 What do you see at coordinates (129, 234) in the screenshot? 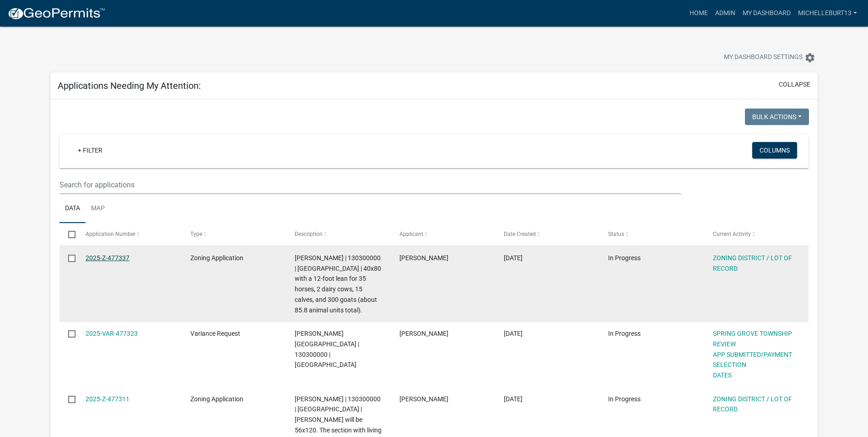
I see `datatable-header-cell: Application Number` at bounding box center [129, 234].